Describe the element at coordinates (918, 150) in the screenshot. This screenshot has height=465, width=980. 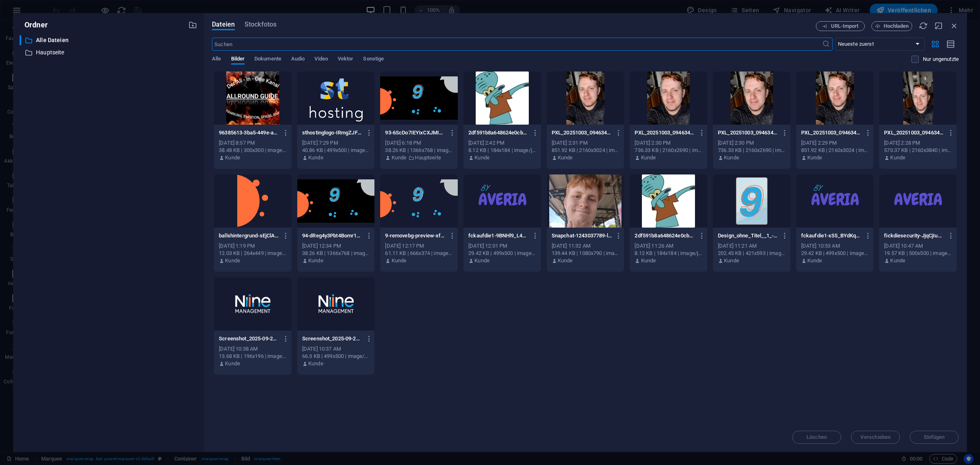
I see `div: 570.37 KB | 2160x3840 | image/jpeg` at that location.